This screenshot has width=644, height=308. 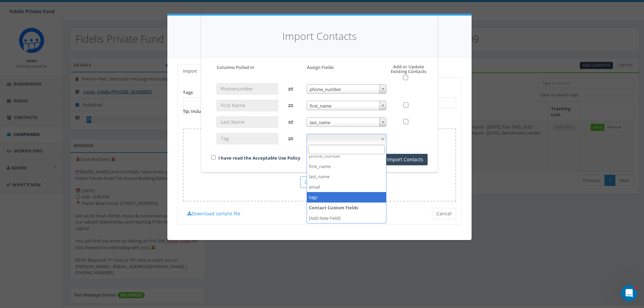 What do you see at coordinates (347, 208) in the screenshot?
I see `strong: Contact Custom Fields` at bounding box center [347, 208].